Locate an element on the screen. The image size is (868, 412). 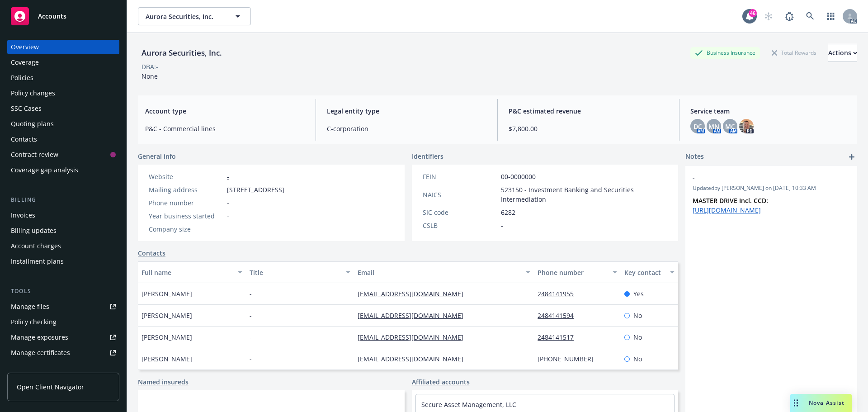
a: Manage exposures is located at coordinates (63, 337).